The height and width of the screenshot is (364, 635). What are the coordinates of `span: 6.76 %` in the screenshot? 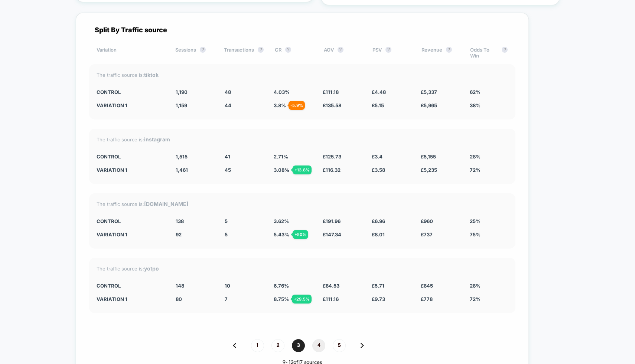 It's located at (281, 286).